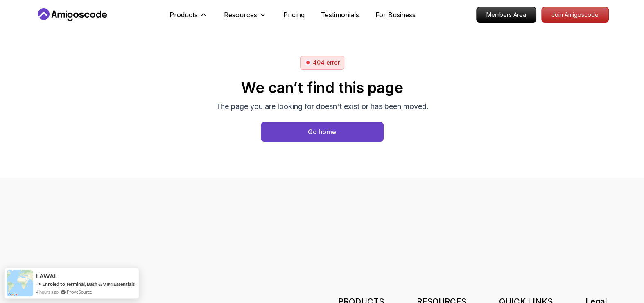 The height and width of the screenshot is (303, 644). I want to click on img: provesource social proof notification image, so click(20, 283).